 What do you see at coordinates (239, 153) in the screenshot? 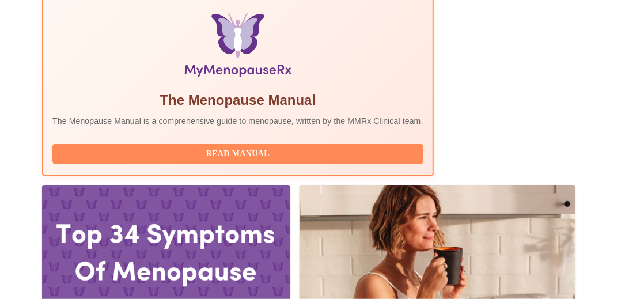
I see `a: Read Manual` at bounding box center [239, 153].